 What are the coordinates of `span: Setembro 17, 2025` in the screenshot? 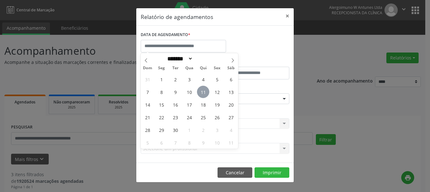 It's located at (189, 104).